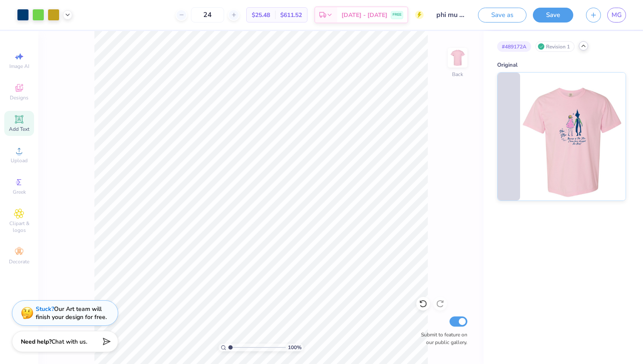 This screenshot has height=364, width=643. Describe the element at coordinates (19, 227) in the screenshot. I see `span: Clipart & logos` at that location.